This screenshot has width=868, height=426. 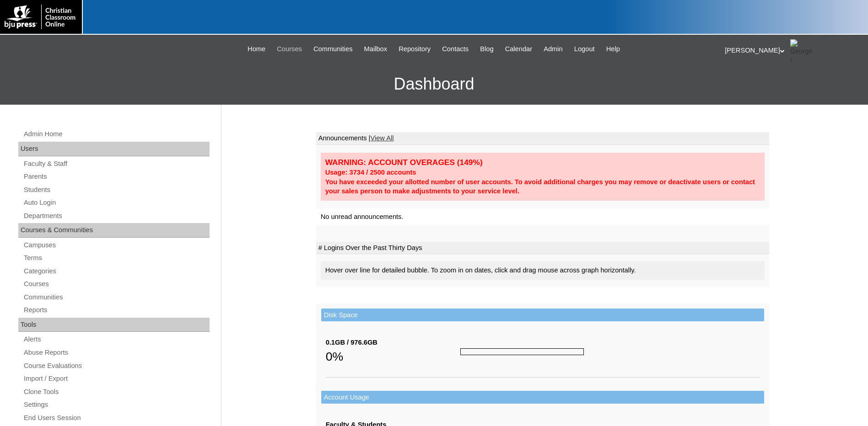 I want to click on a: Mailbox, so click(x=375, y=49).